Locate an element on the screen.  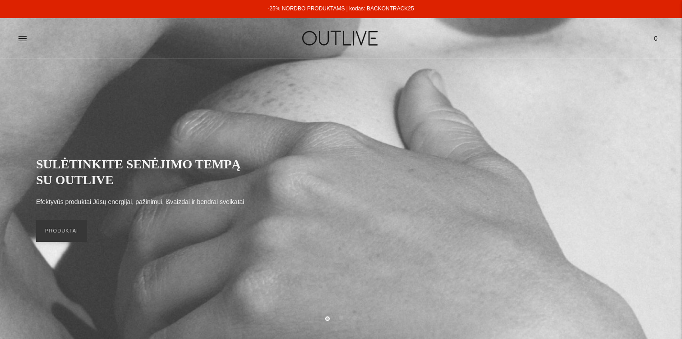
a: -25% NORDBO PRODUKTAMS | kodas: BACKONTRACK25 is located at coordinates (340, 9).